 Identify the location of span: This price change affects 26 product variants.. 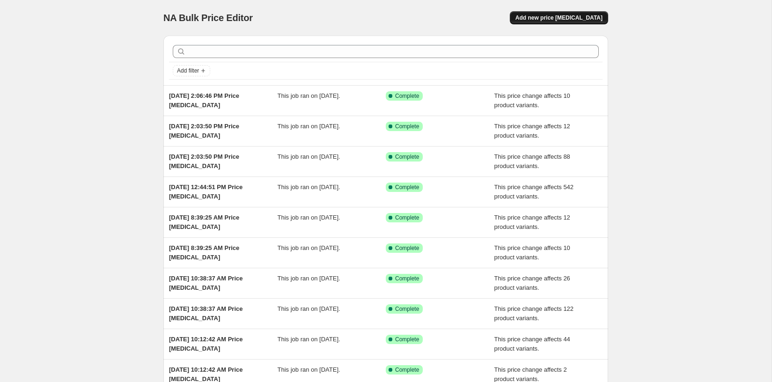
(532, 283).